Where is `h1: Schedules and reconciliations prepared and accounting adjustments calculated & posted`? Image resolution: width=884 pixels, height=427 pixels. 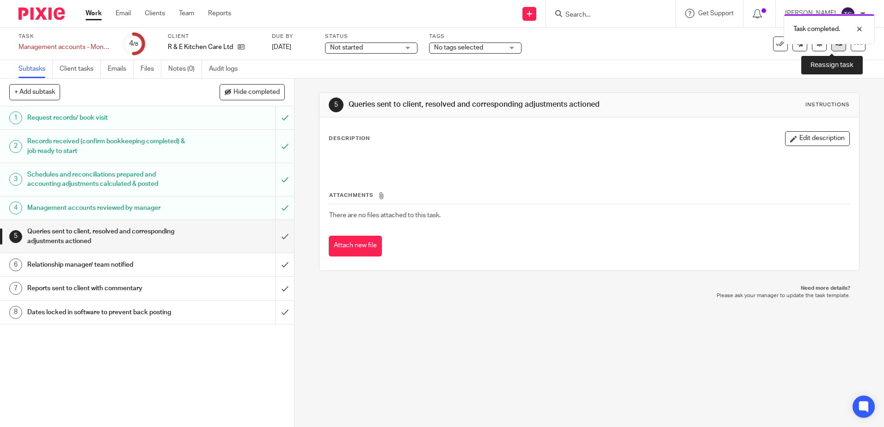 h1: Schedules and reconciliations prepared and accounting adjustments calculated & posted is located at coordinates (107, 179).